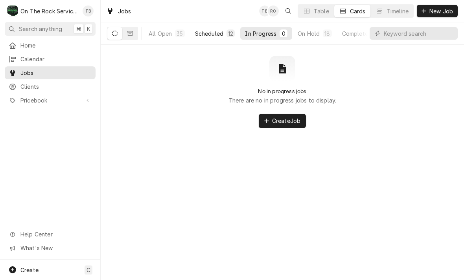 The width and height of the screenshot is (464, 280). I want to click on button: CreateJob, so click(282, 121).